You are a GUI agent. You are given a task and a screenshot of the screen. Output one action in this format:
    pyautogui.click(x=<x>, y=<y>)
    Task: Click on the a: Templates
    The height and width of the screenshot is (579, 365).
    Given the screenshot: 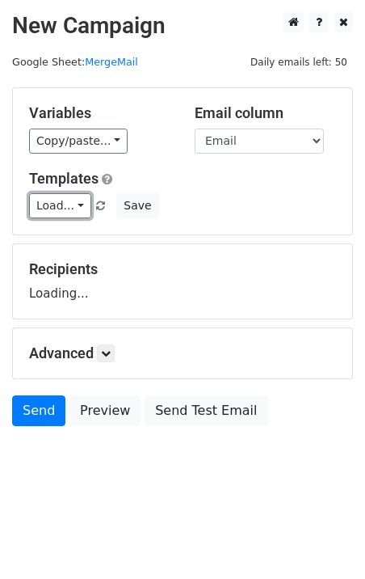 What is the action you would take?
    pyautogui.click(x=64, y=178)
    